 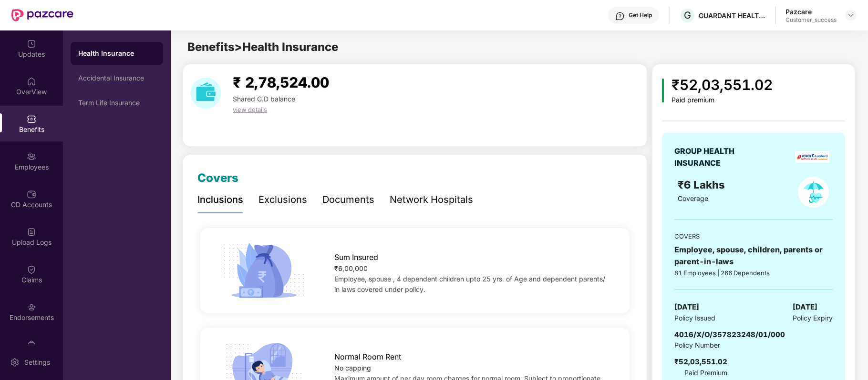 What do you see at coordinates (281, 82) in the screenshot?
I see `span: ₹ 2,78,524.00` at bounding box center [281, 82].